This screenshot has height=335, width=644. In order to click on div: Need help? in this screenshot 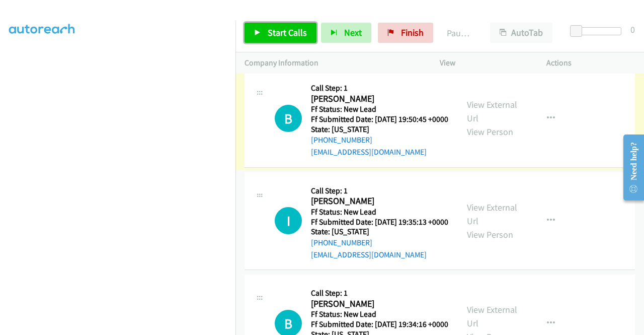, I will do `click(18, 34)`.